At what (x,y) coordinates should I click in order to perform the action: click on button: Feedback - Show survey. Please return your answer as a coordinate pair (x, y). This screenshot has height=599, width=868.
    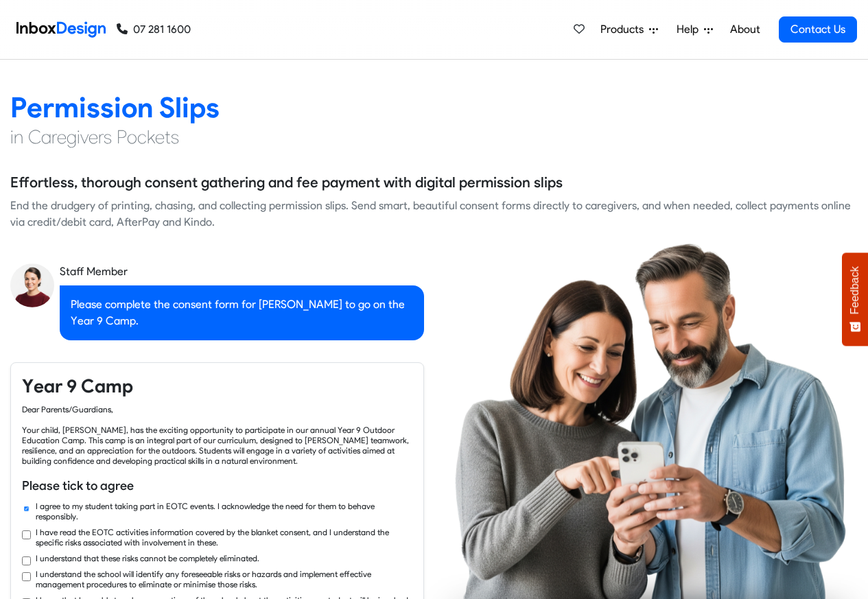
    Looking at the image, I should click on (855, 299).